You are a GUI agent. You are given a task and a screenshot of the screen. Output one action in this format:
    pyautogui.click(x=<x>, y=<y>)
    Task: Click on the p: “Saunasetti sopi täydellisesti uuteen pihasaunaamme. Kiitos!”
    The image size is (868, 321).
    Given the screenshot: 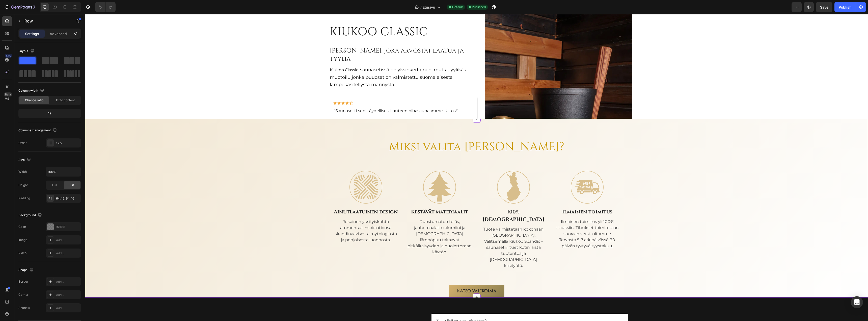 What is the action you would take?
    pyautogui.click(x=318, y=96)
    